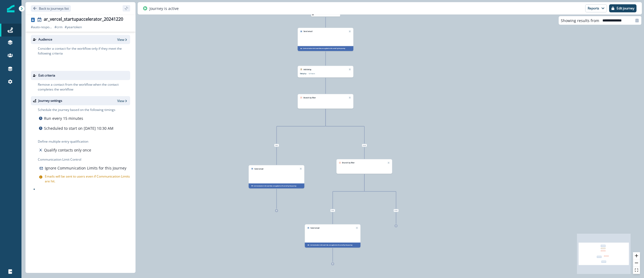 The width and height of the screenshot is (644, 278). What do you see at coordinates (308, 70) in the screenshot?
I see `p: Add delay` at bounding box center [308, 70].